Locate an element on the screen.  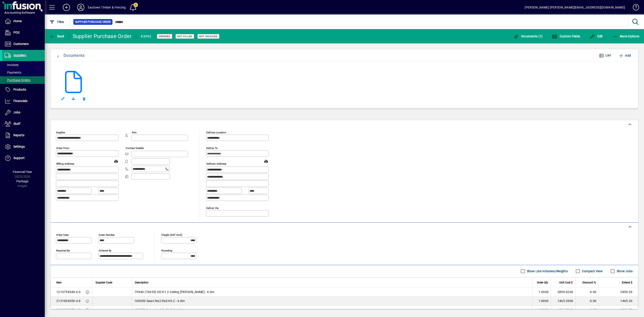
button: Profile is located at coordinates (81, 7).